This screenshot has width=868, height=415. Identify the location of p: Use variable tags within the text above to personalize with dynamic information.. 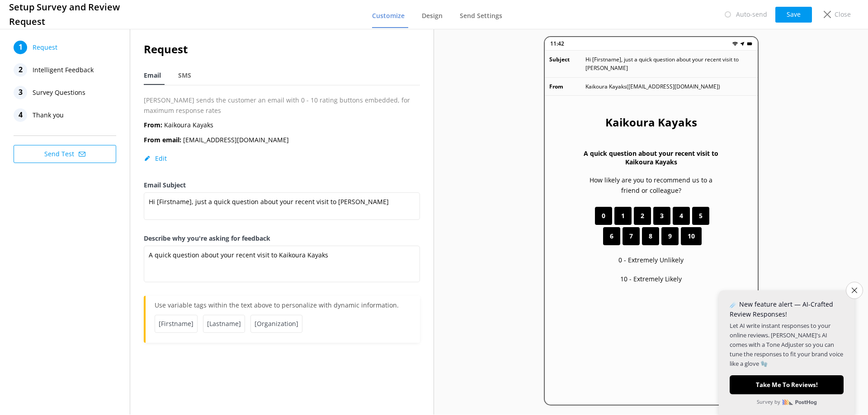
(282, 307).